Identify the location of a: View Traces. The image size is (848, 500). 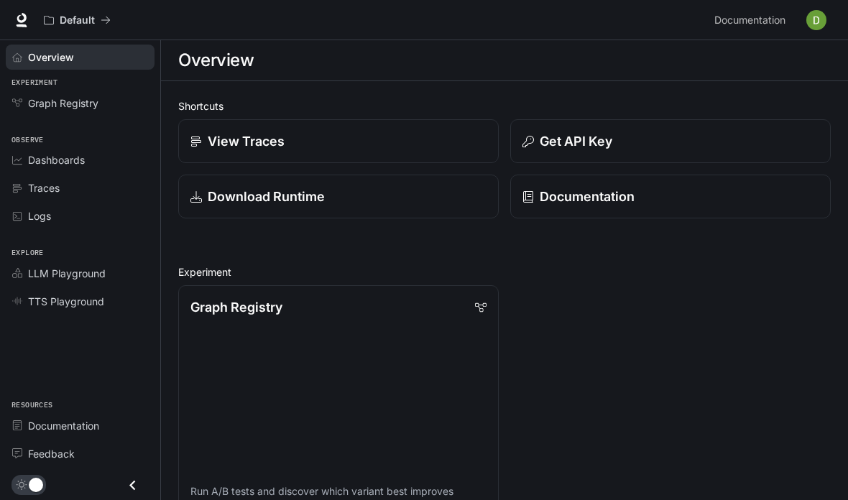
(339, 141).